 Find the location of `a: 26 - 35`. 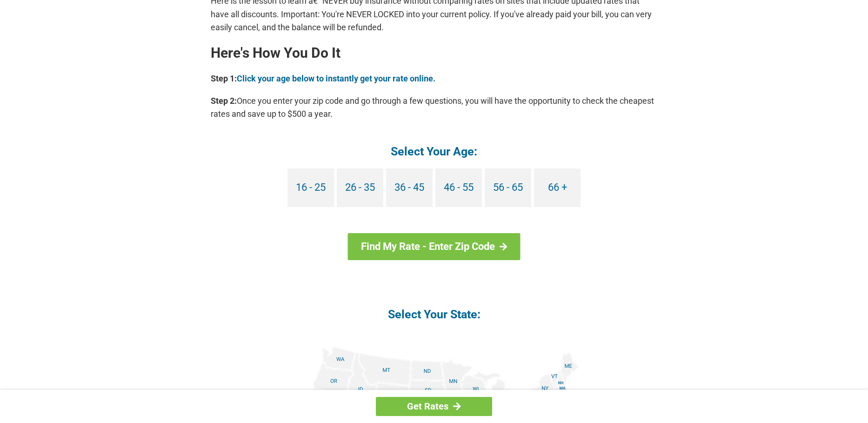

a: 26 - 35 is located at coordinates (360, 187).